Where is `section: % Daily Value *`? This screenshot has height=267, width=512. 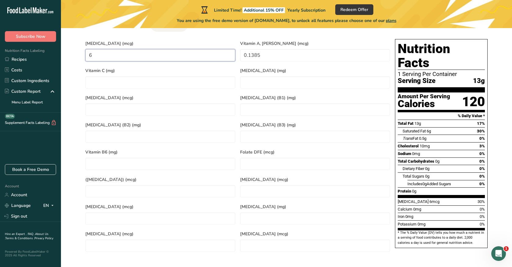 section: % Daily Value * is located at coordinates (441, 116).